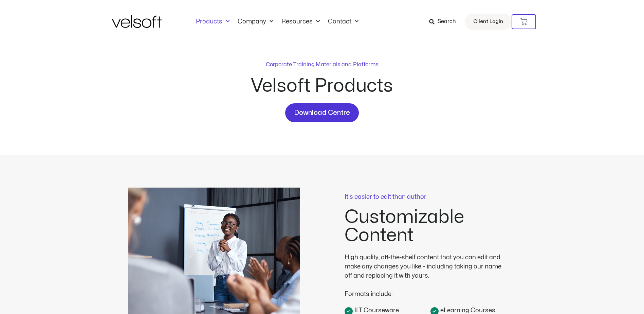  I want to click on a: ProductsMenu Toggle, so click(212, 22).